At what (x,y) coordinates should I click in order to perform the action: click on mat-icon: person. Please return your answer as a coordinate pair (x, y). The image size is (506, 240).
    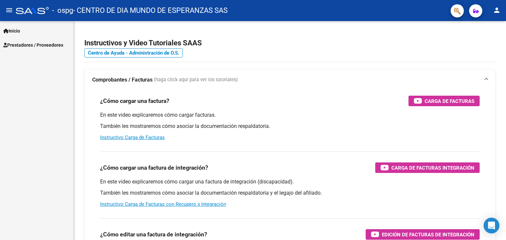
    Looking at the image, I should click on (497, 10).